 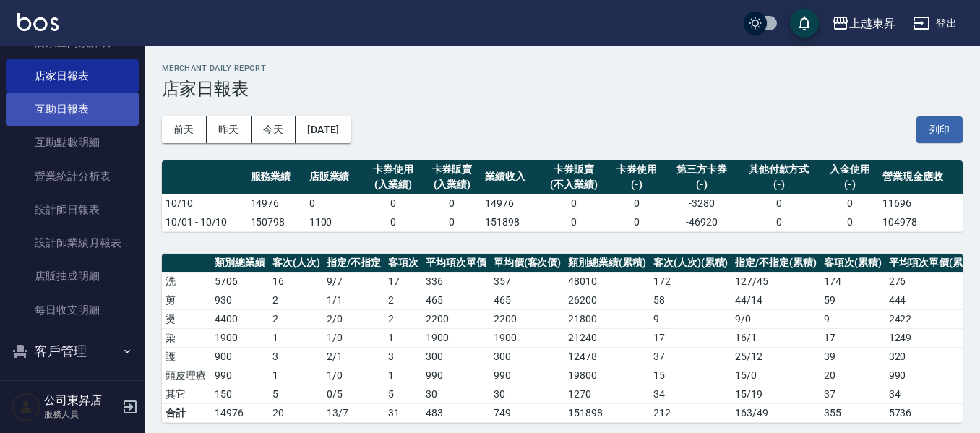 I want to click on button: save, so click(x=805, y=23).